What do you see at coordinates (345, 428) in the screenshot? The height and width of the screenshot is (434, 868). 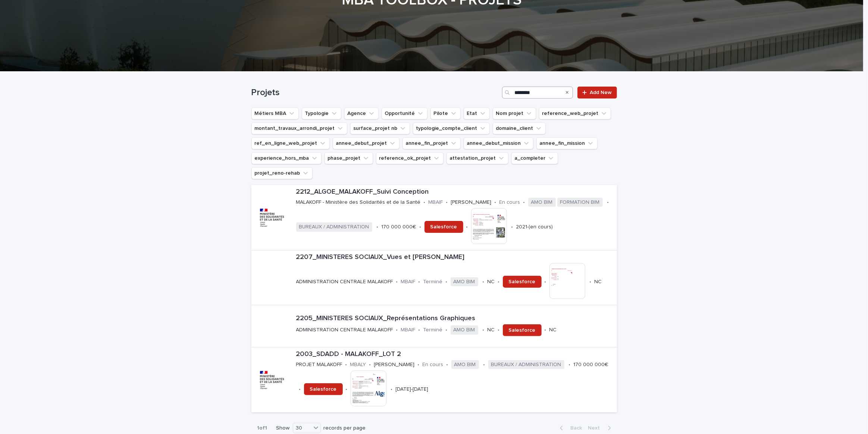 I see `p: records per page` at bounding box center [345, 428].